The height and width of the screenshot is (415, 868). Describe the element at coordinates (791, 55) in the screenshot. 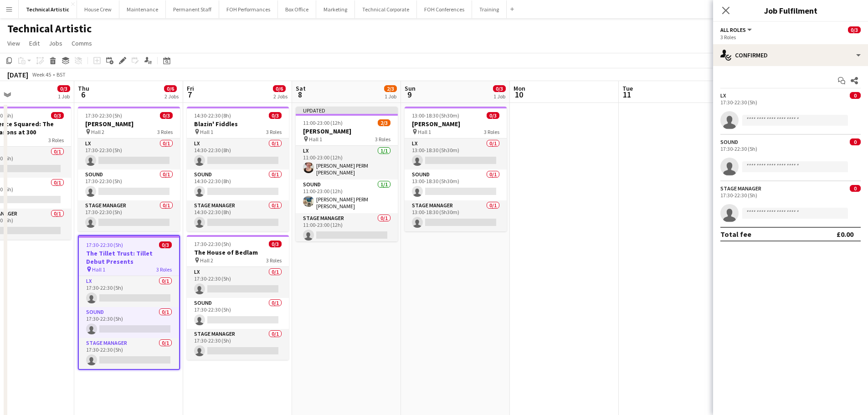

I see `div: Confirmed` at that location.